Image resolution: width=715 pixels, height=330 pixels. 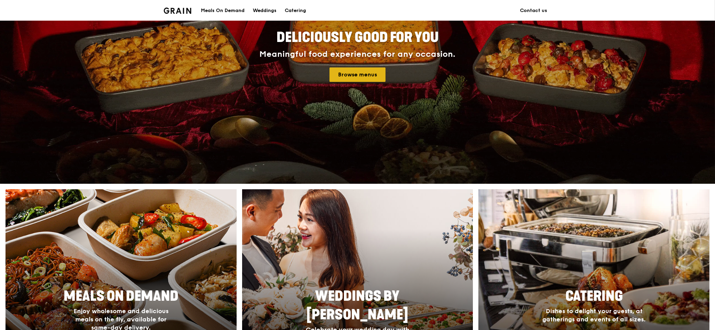 I want to click on div: Catering, so click(x=295, y=11).